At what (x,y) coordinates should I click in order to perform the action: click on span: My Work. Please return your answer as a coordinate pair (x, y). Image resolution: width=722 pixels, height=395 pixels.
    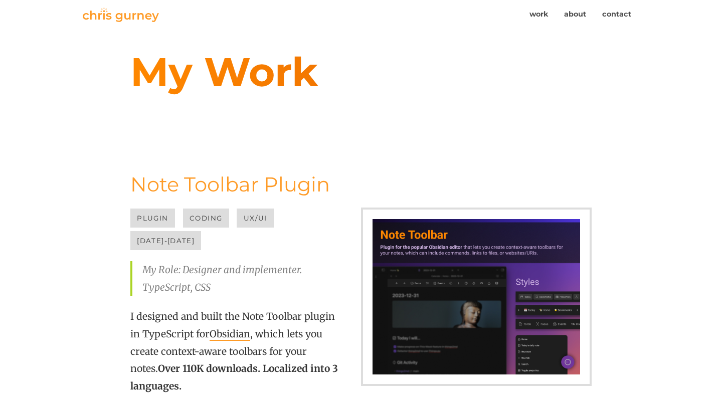
    Looking at the image, I should click on (361, 72).